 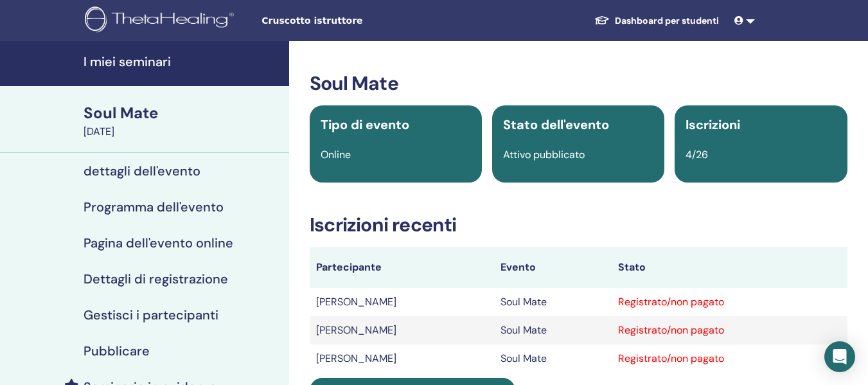 I want to click on h4: Programma dell'evento, so click(x=154, y=207).